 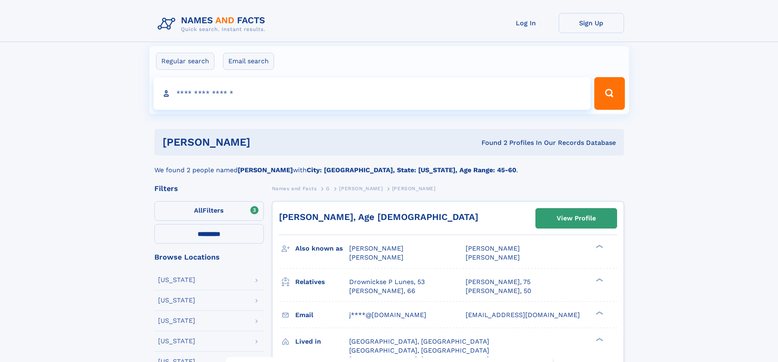 I want to click on div: View Profile, so click(x=576, y=218).